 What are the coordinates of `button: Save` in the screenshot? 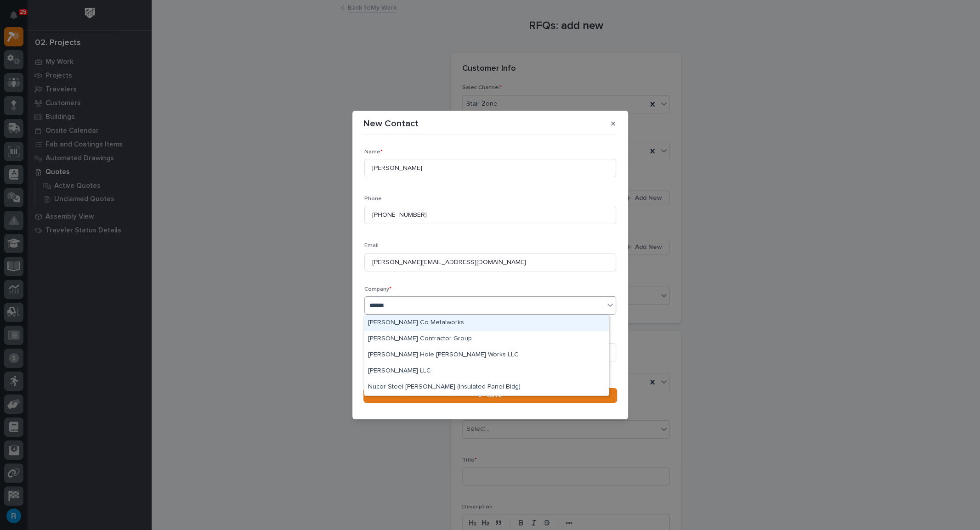 It's located at (490, 395).